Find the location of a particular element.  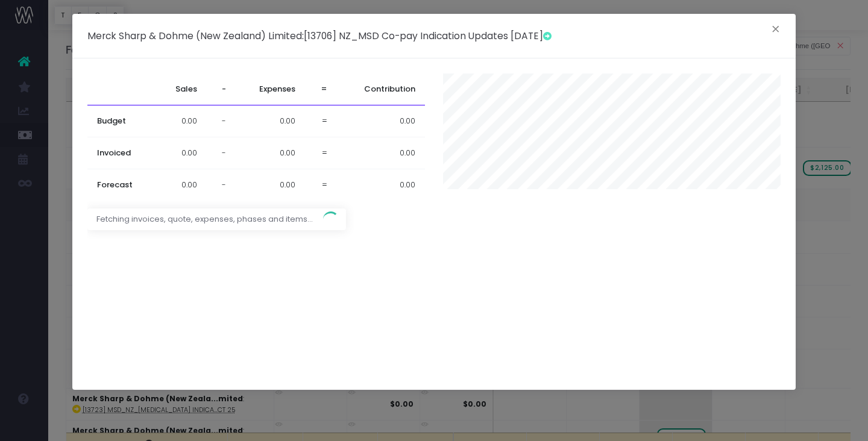

span: Fetching invoices, quote, expenses, phases and items... is located at coordinates (204, 219).